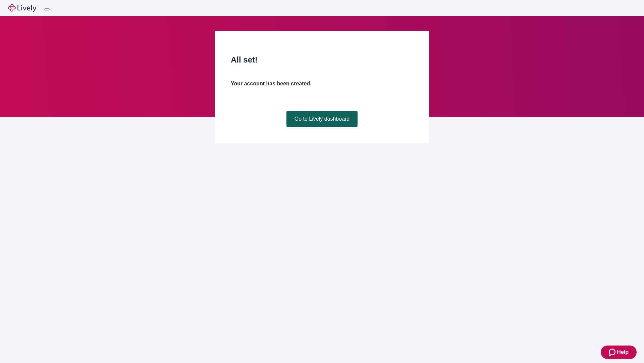 Image resolution: width=644 pixels, height=363 pixels. What do you see at coordinates (322, 84) in the screenshot?
I see `h4: Your account has been created.` at bounding box center [322, 84].